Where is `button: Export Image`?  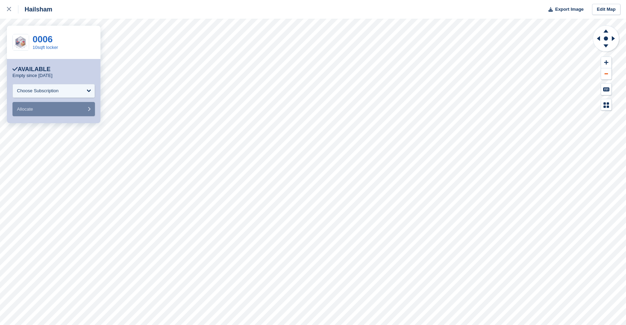 button: Export Image is located at coordinates (564, 9).